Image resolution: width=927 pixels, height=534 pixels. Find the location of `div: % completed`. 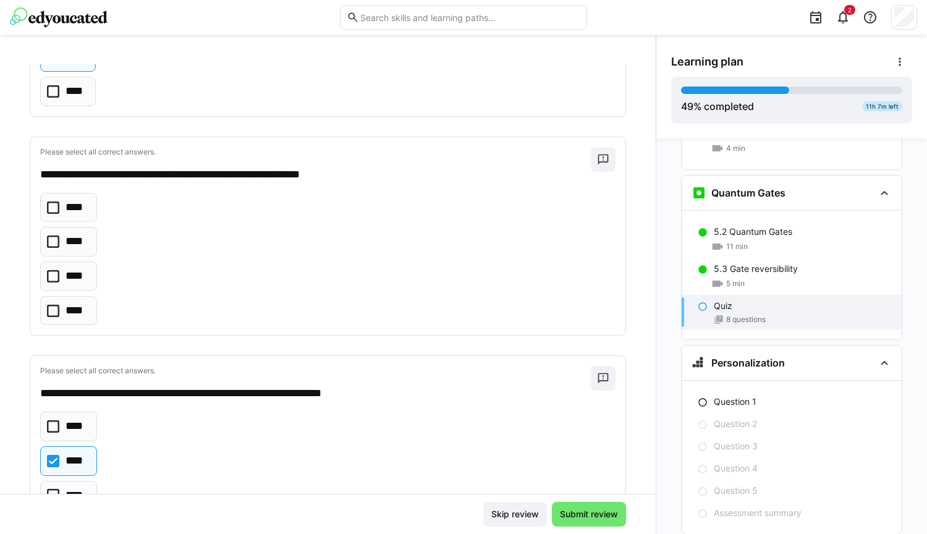

div: % completed is located at coordinates (717, 106).